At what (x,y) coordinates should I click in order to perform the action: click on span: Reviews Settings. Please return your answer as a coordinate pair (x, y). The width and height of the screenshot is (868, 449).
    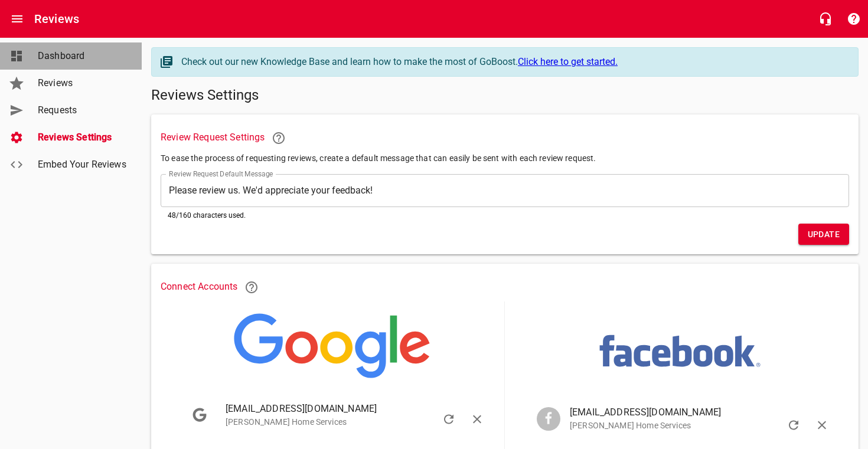
    Looking at the image, I should click on (83, 137).